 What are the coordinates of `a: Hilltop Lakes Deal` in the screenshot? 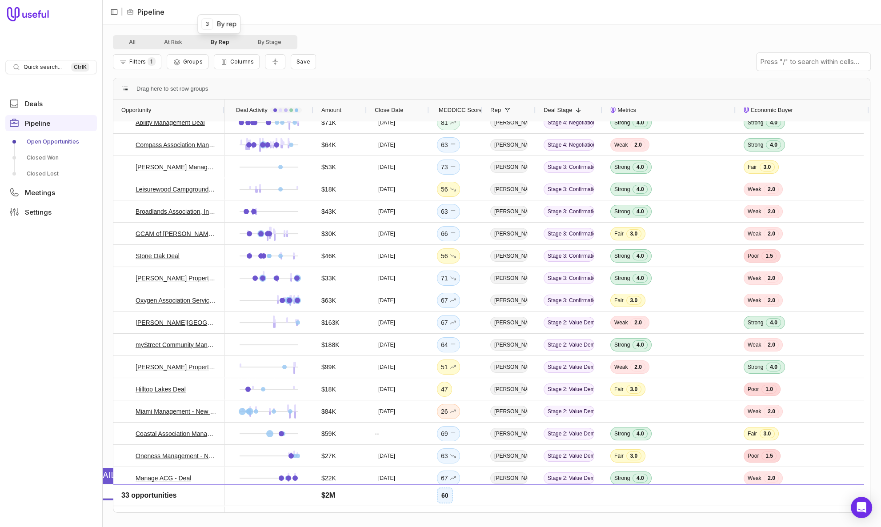 It's located at (160, 389).